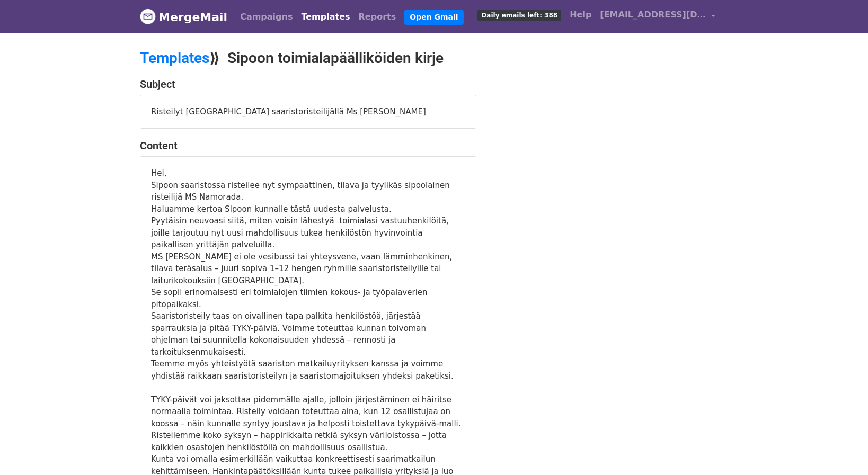 This screenshot has height=475, width=868. Describe the element at coordinates (841, 450) in the screenshot. I see `div: Chat-widget` at that location.